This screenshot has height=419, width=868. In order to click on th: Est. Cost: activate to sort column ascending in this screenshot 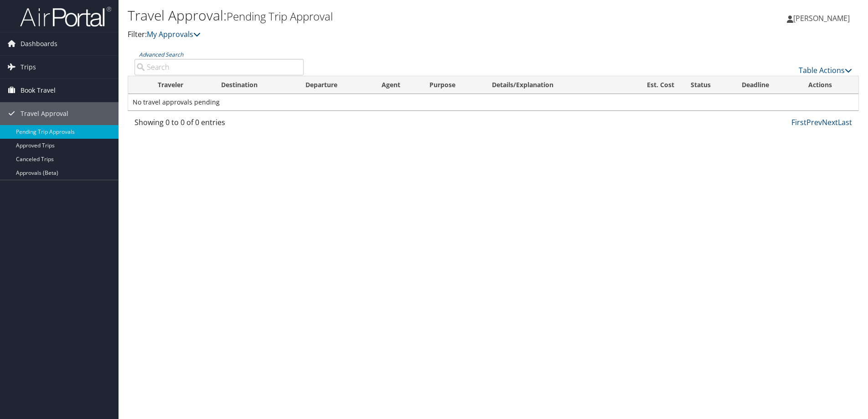, I will do `click(651, 85)`.